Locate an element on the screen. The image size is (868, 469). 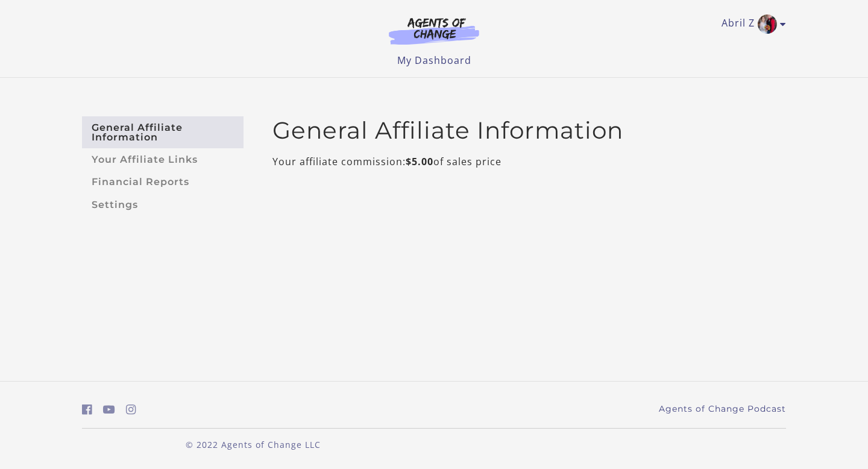
a: General Affiliate Information is located at coordinates (162, 132).